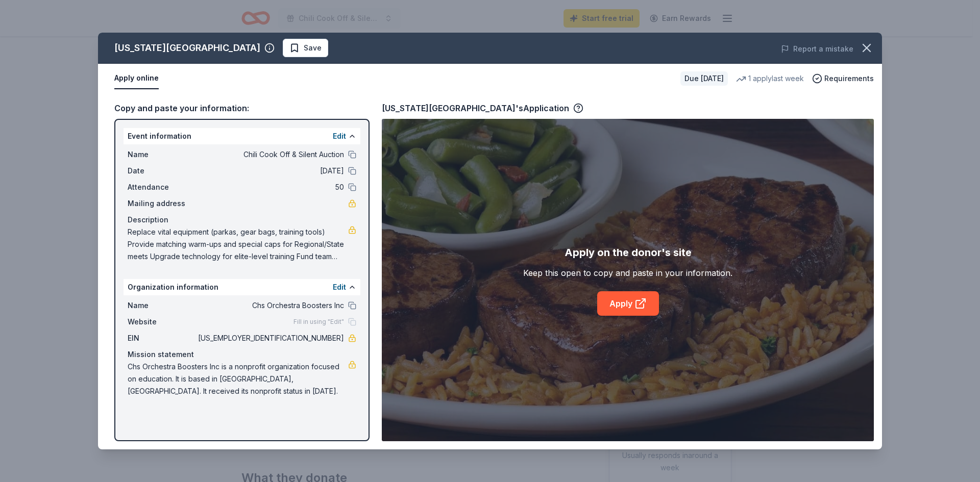  I want to click on span: Date, so click(162, 171).